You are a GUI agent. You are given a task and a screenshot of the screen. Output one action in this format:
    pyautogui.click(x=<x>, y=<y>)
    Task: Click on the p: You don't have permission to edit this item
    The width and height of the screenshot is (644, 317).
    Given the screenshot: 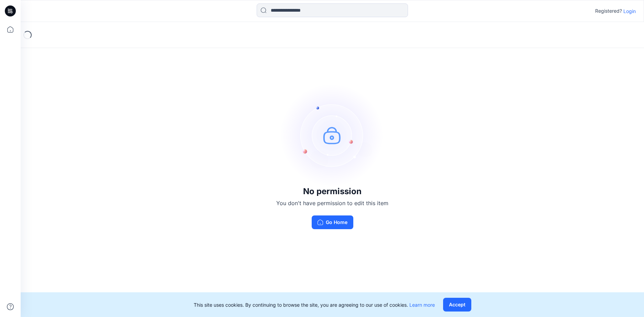 What is the action you would take?
    pyautogui.click(x=332, y=204)
    